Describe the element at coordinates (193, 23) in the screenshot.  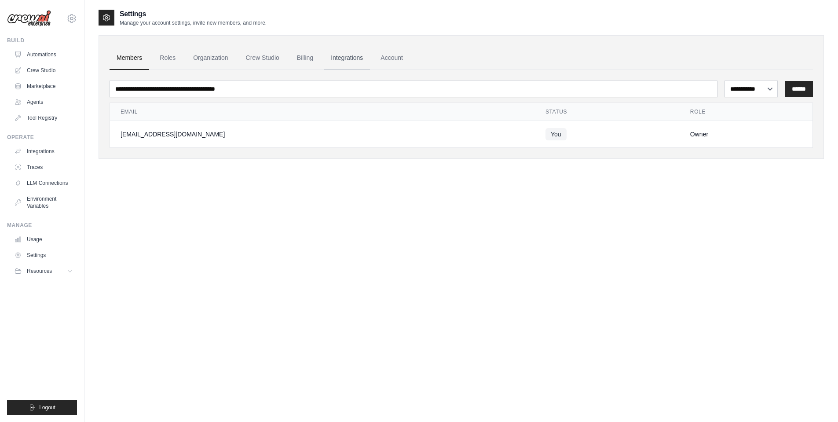
I see `p: Manage your account settings, invite new members, and more.` at that location.